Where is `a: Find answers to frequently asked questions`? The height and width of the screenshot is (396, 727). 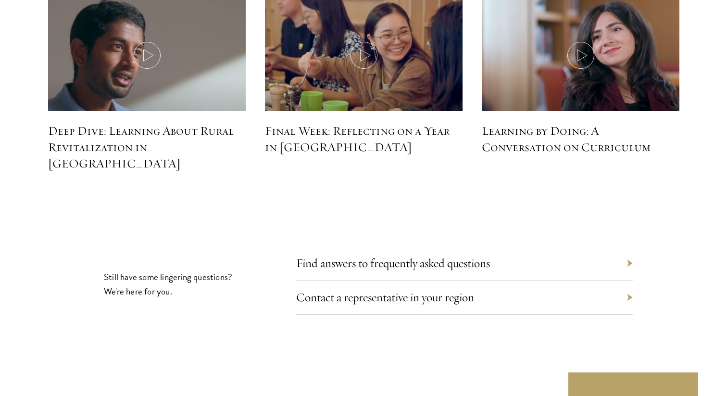
a: Find answers to frequently asked questions is located at coordinates (393, 262).